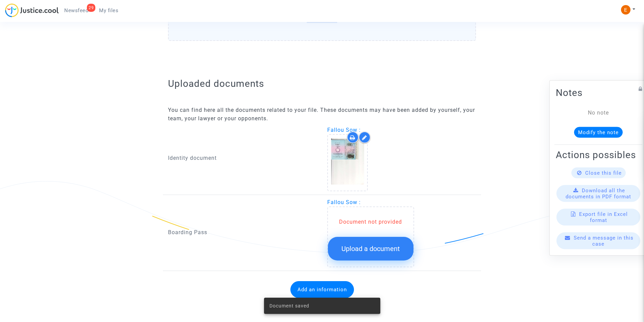 The height and width of the screenshot is (322, 644). I want to click on button: Modify the note, so click(599, 132).